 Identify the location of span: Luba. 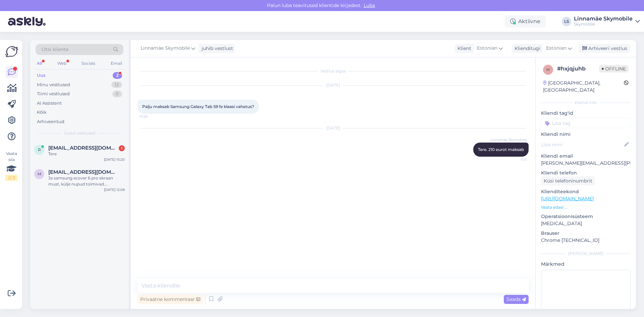
(369, 5).